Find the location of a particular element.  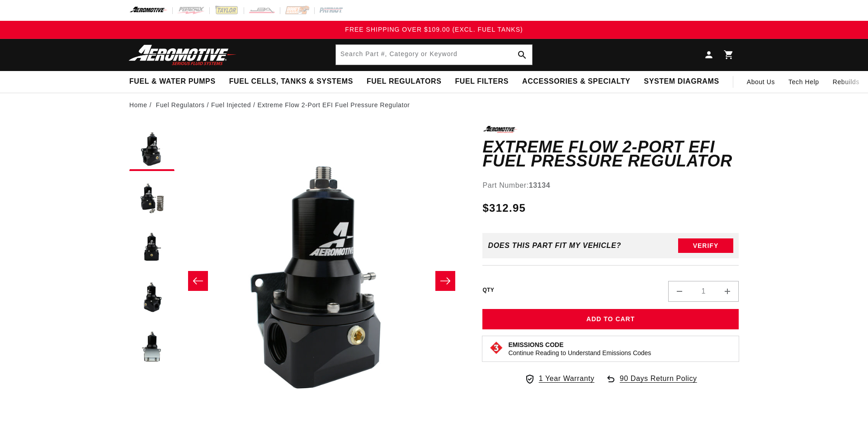

button: Load image 3 in gallery view is located at coordinates (152, 248).